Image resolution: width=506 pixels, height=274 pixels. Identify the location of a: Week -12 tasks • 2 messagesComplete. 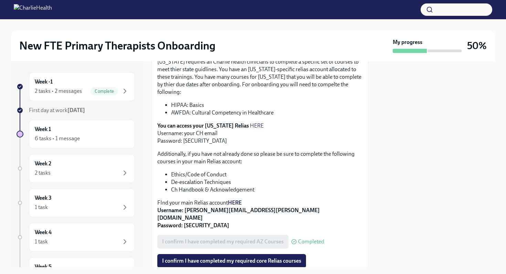
(76, 87).